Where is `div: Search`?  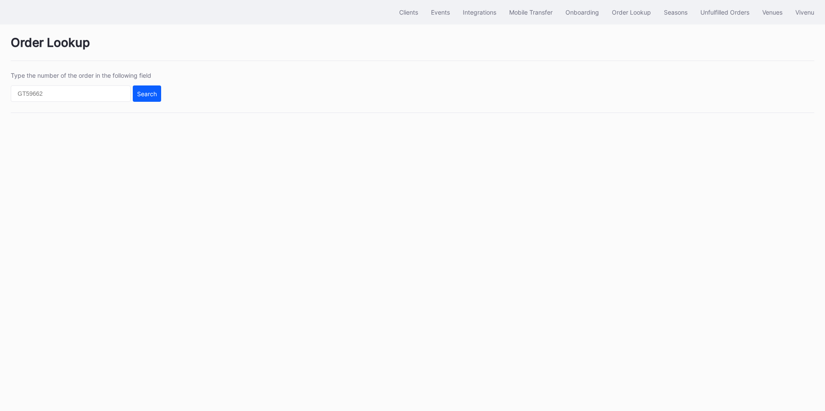
div: Search is located at coordinates (147, 94).